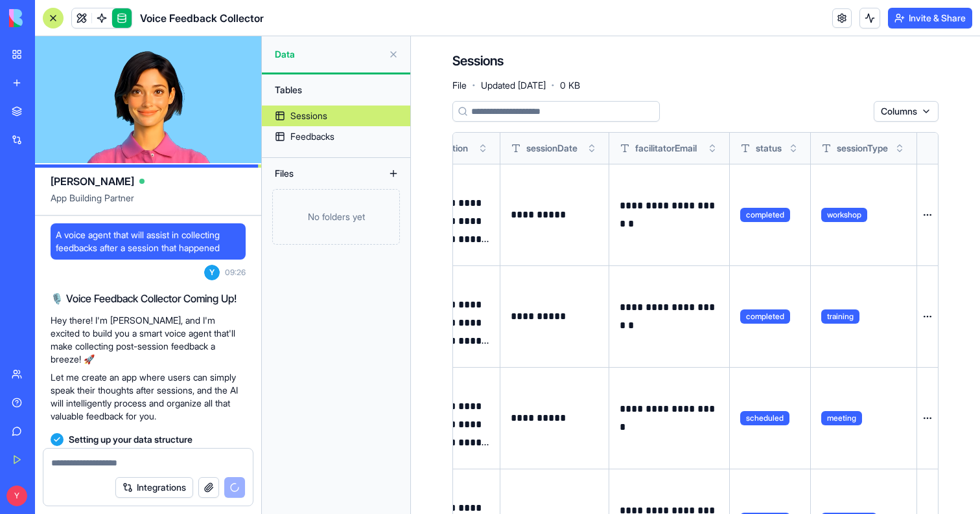 The height and width of the screenshot is (514, 980). What do you see at coordinates (148, 397) in the screenshot?
I see `p: Let me create an app where users can simply speak their thoughts after sessions, and the AI will ...` at bounding box center [148, 397].